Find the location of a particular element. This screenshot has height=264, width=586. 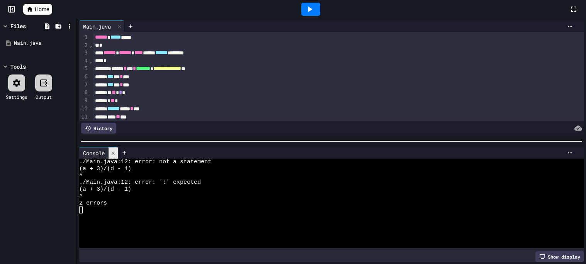

div: 1 is located at coordinates (84, 37).